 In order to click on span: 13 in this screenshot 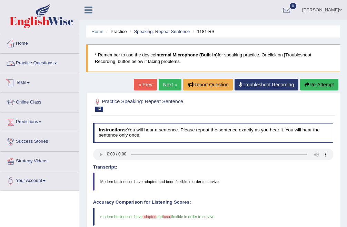, I will do `click(99, 109)`.